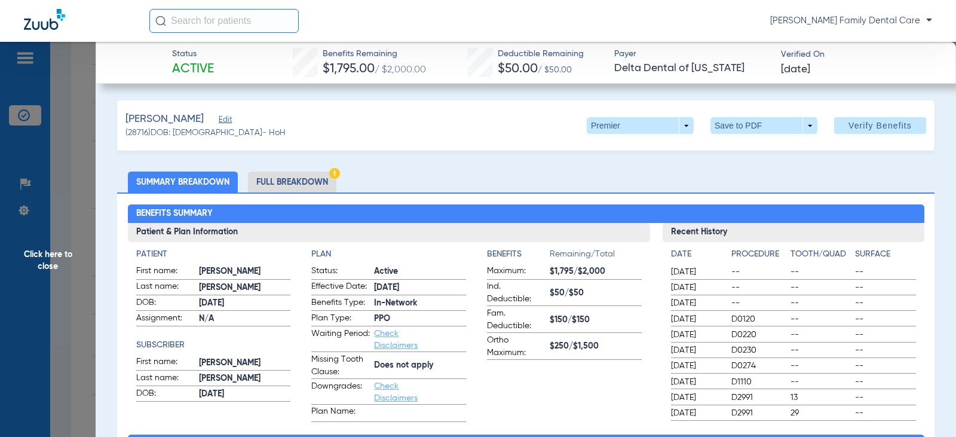 This screenshot has height=437, width=956. I want to click on span: Status, so click(193, 54).